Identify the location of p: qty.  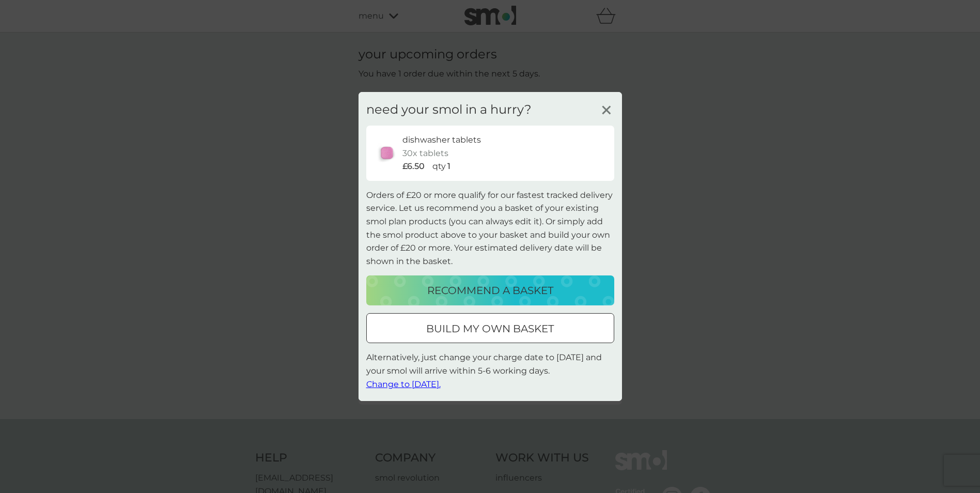
(439, 166).